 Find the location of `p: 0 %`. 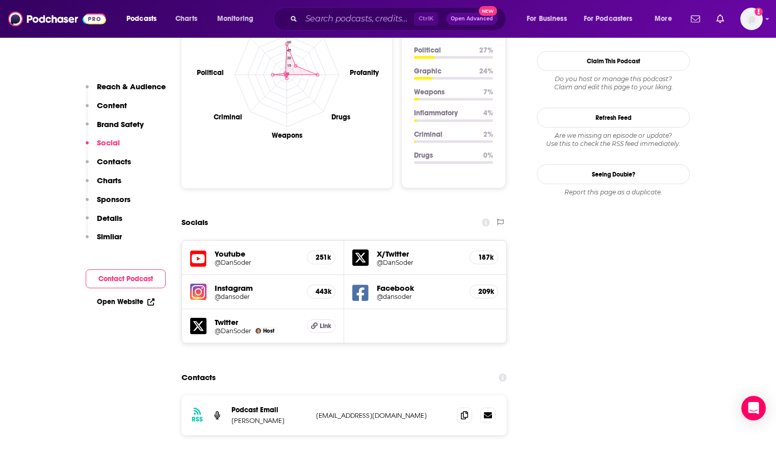

p: 0 % is located at coordinates (488, 155).